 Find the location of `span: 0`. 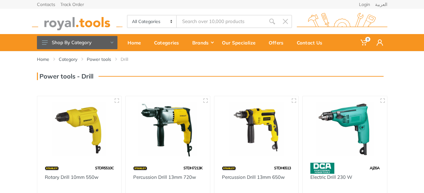

span: 0 is located at coordinates (368, 39).